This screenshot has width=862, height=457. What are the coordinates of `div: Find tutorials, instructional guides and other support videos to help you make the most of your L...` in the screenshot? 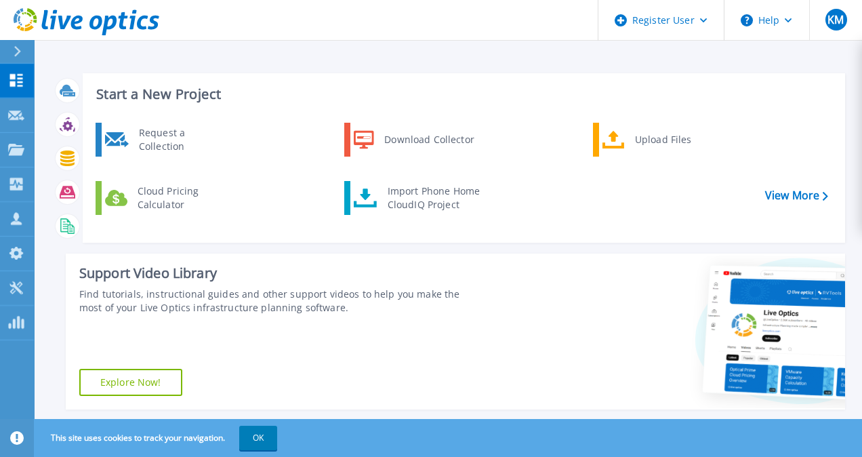 It's located at (282, 301).